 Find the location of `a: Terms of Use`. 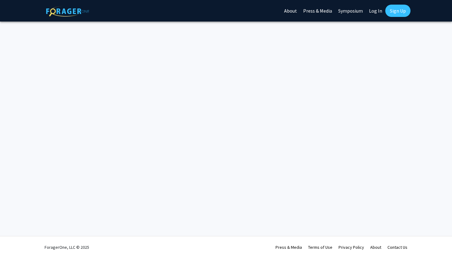

a: Terms of Use is located at coordinates (320, 247).